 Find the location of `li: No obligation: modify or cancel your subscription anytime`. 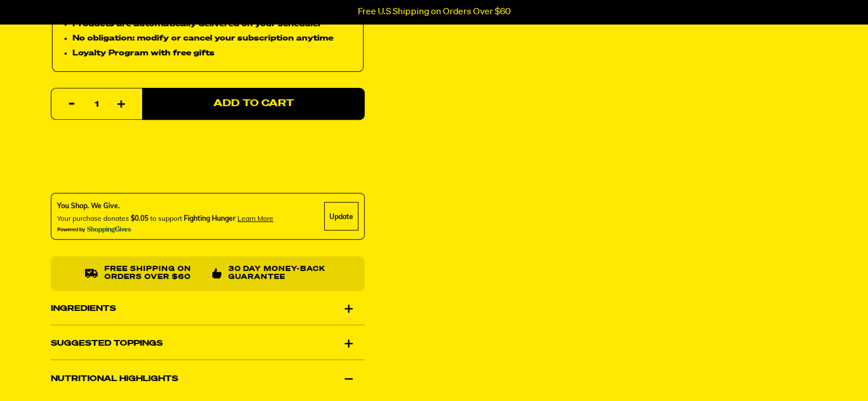

li: No obligation: modify or cancel your subscription anytime is located at coordinates (213, 39).